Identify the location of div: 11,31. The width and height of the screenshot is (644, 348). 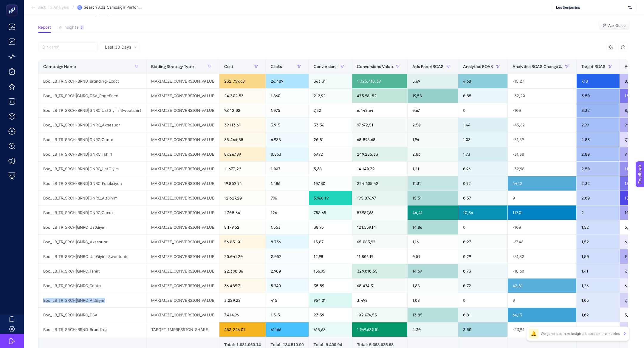
(432, 183).